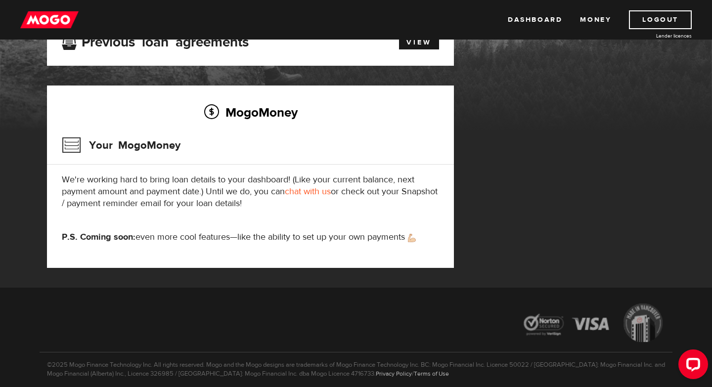 Image resolution: width=712 pixels, height=387 pixels. Describe the element at coordinates (419, 43) in the screenshot. I see `a: View` at that location.